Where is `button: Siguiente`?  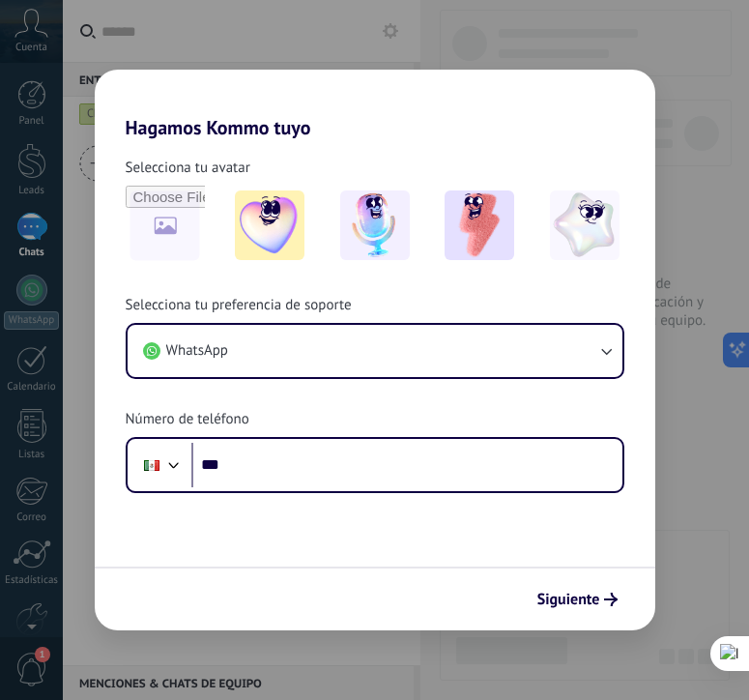
button: Siguiente is located at coordinates (577, 599).